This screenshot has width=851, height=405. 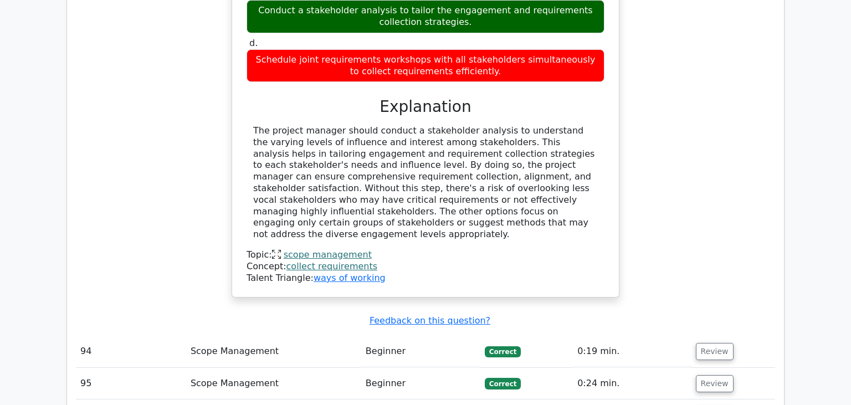 What do you see at coordinates (426, 267) in the screenshot?
I see `div: Concept:` at bounding box center [426, 267].